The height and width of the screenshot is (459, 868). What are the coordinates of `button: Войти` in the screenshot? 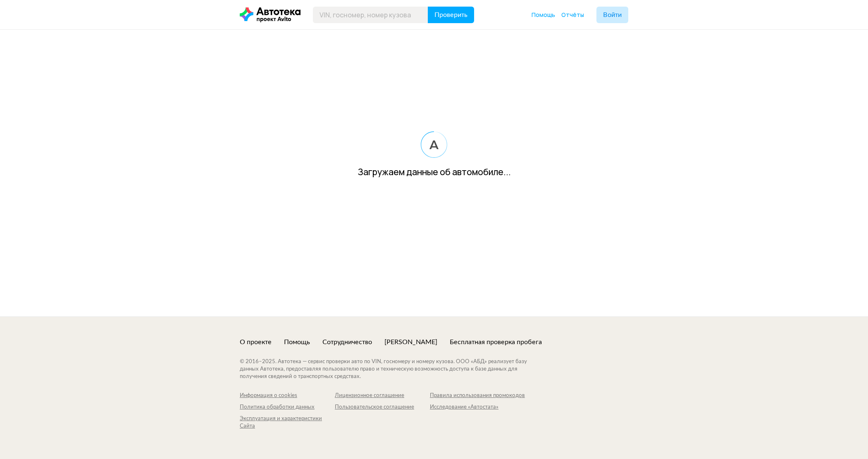 It's located at (612, 15).